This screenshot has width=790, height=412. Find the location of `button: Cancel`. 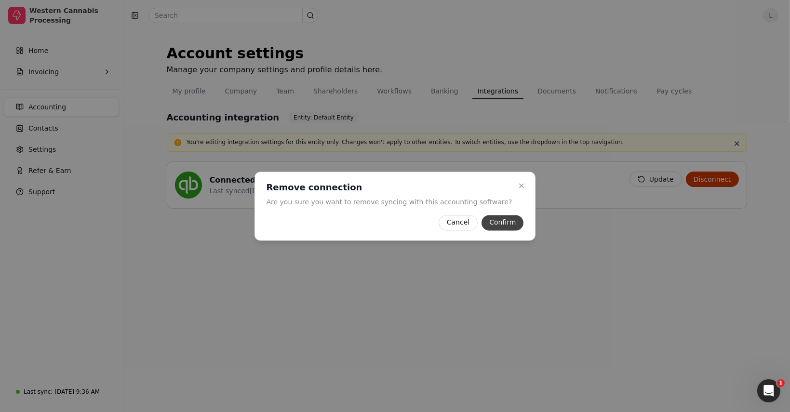

button: Cancel is located at coordinates (458, 223).